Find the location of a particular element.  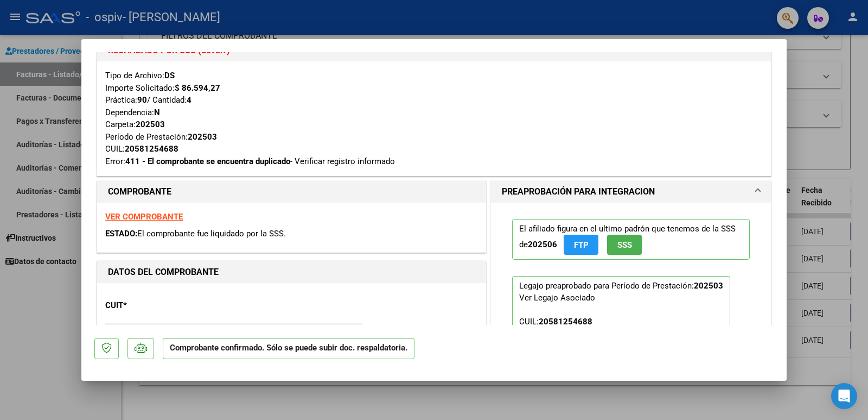

strong: VER COMPROBANTE is located at coordinates (144, 217).